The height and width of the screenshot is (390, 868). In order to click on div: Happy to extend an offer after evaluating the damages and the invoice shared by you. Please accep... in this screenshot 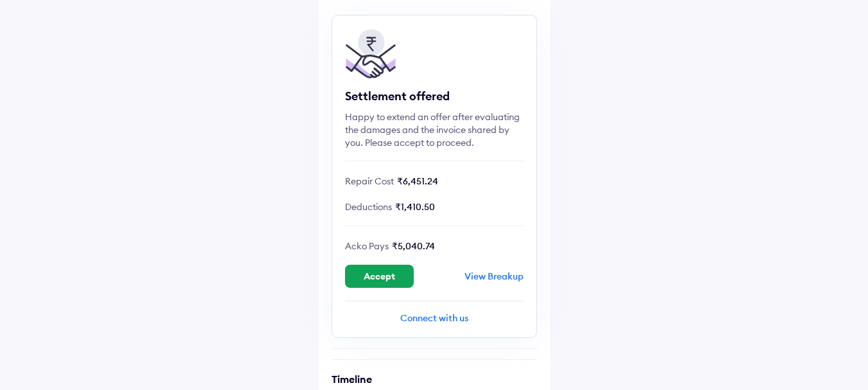, I will do `click(435, 130)`.